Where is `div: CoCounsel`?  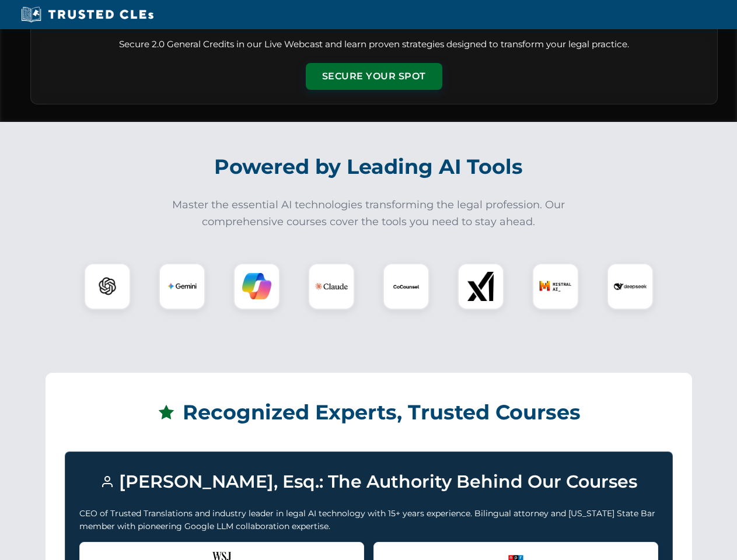
div: CoCounsel is located at coordinates (407, 286).